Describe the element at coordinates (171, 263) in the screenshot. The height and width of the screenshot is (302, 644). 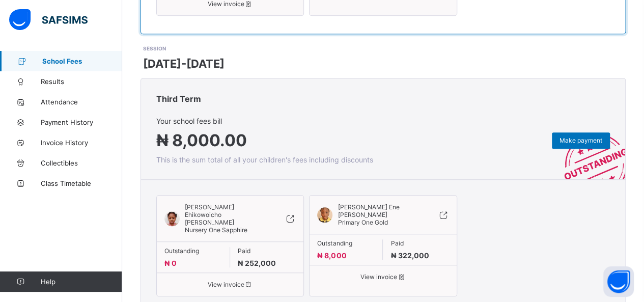
I see `span: ₦ 0` at that location.